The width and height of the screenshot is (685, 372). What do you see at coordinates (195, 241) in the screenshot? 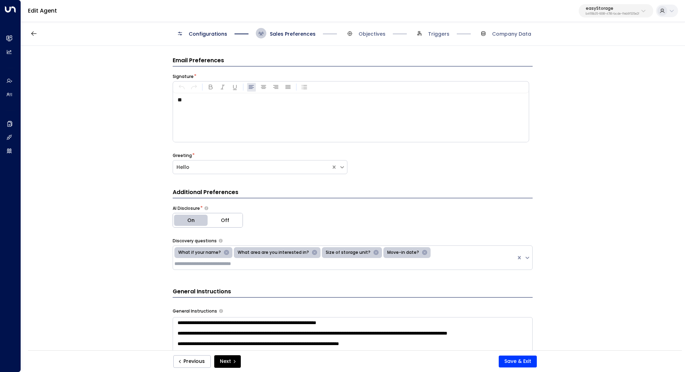
I see `label: Discovery questions` at bounding box center [195, 241].